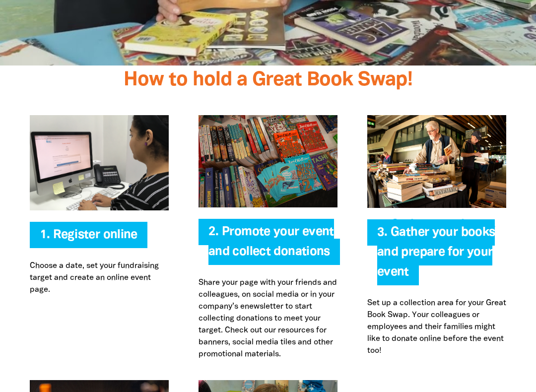 Image resolution: width=536 pixels, height=392 pixels. I want to click on span: 2. Promote your event and collect donations, so click(271, 246).